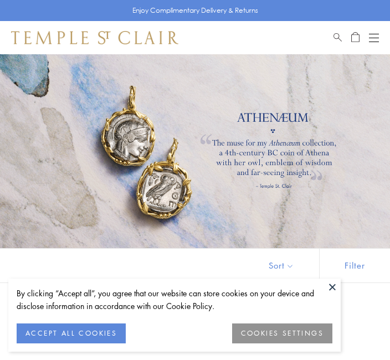  I want to click on p: Enjoy Complimentary Delivery & Returns, so click(195, 11).